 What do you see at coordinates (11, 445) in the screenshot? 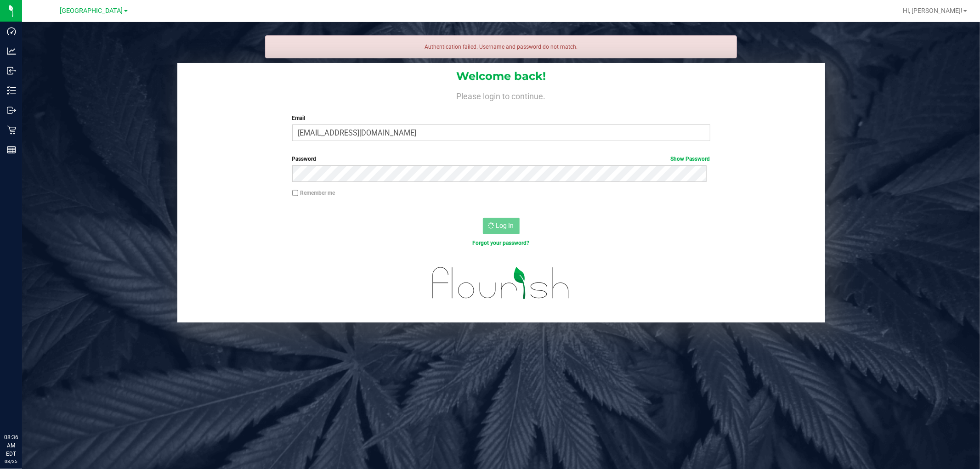
I see `p: 08:36 AM EDT` at bounding box center [11, 445].